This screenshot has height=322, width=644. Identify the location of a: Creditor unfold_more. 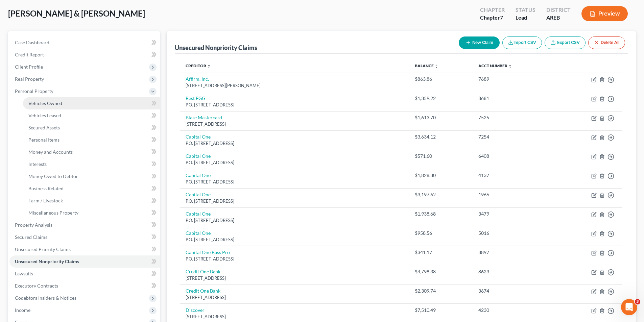
(198, 66).